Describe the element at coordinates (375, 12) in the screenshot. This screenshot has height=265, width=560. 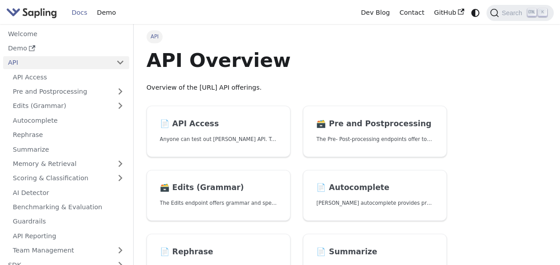
I see `a: Dev Blog` at that location.